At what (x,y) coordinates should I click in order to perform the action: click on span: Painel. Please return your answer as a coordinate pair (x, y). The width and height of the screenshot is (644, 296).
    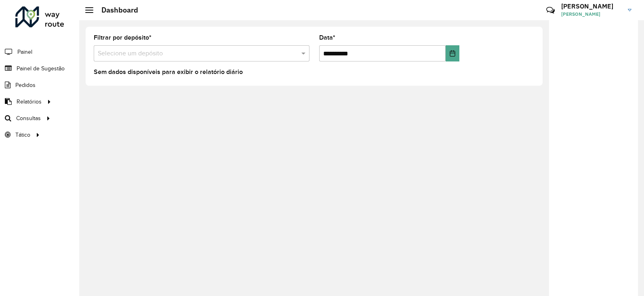
    Looking at the image, I should click on (25, 52).